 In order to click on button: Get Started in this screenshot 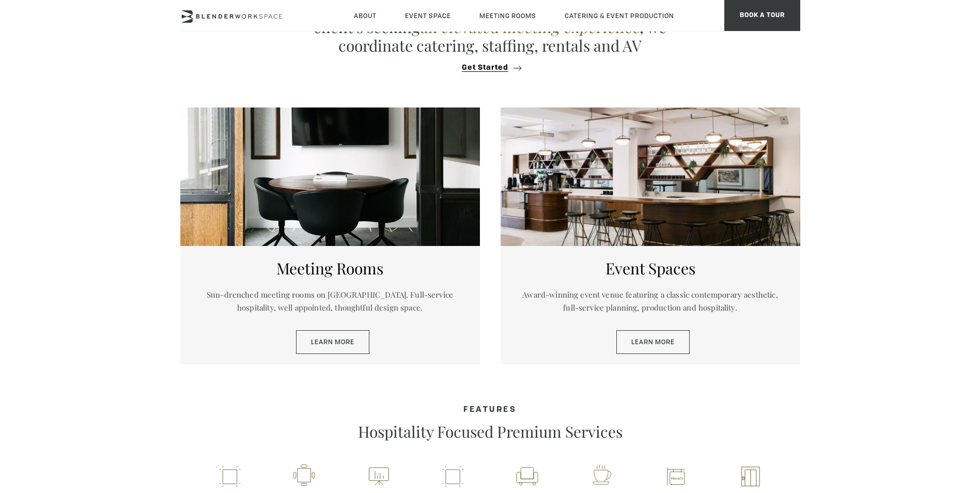, I will do `click(490, 68)`.